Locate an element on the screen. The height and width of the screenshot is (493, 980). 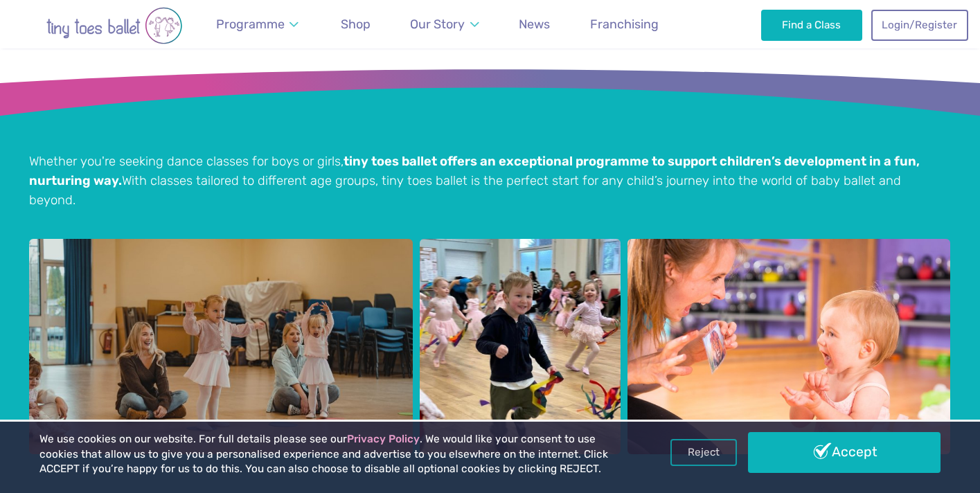
a: Privacy Policy is located at coordinates (383, 439).